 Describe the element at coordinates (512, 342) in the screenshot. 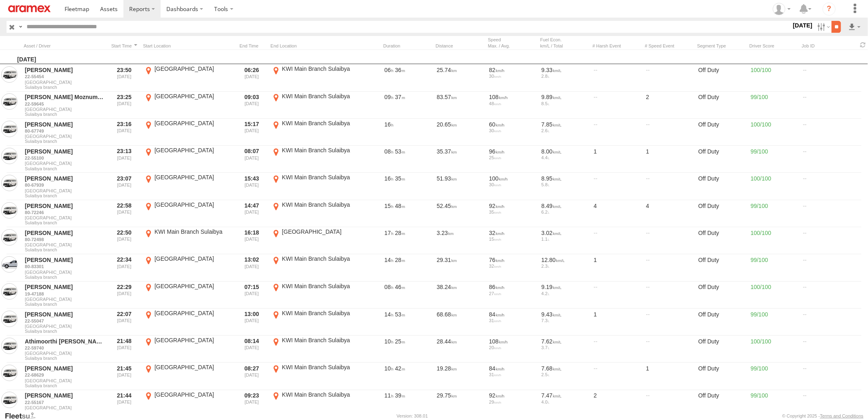

I see `div: 108` at that location.